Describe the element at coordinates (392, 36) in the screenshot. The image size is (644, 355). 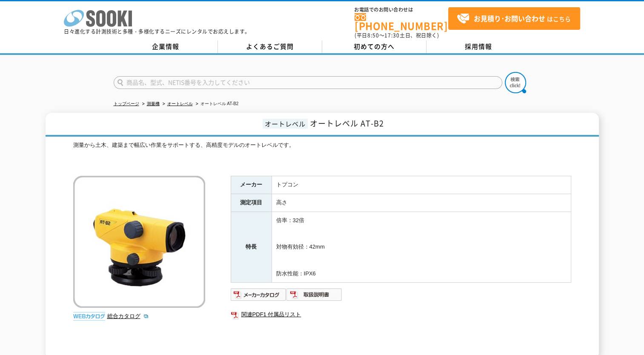
I see `span: 17:30` at that location.